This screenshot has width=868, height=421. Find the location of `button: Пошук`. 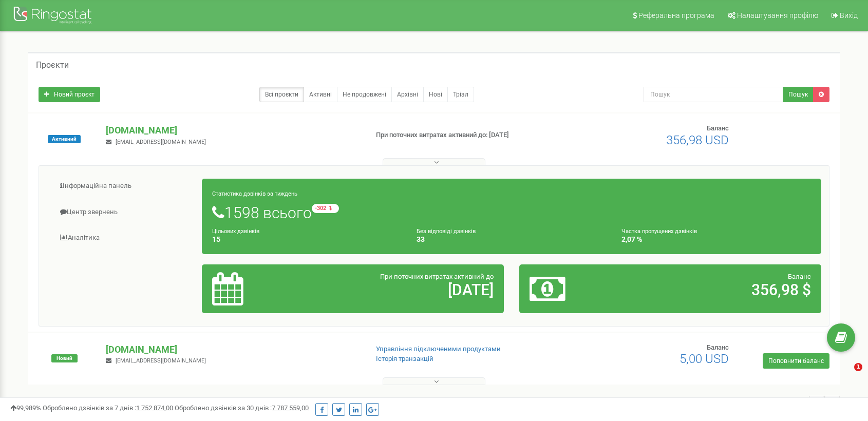

button: Пошук is located at coordinates (798, 94).